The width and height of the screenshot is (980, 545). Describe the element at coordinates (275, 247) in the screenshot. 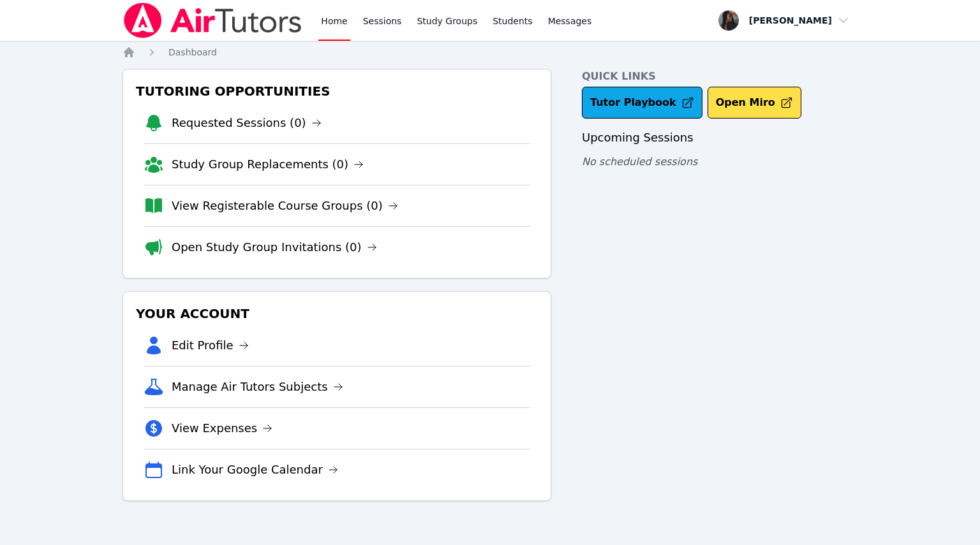

I see `a: Open Study Group Invitations (0)` at that location.